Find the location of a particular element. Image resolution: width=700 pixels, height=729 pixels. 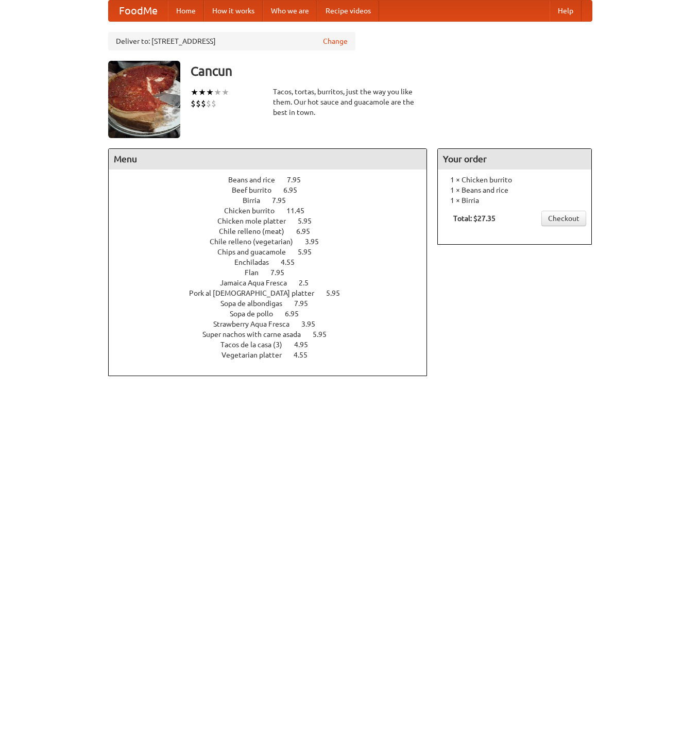

span: Jamaica Aqua Fresca is located at coordinates (258, 283).